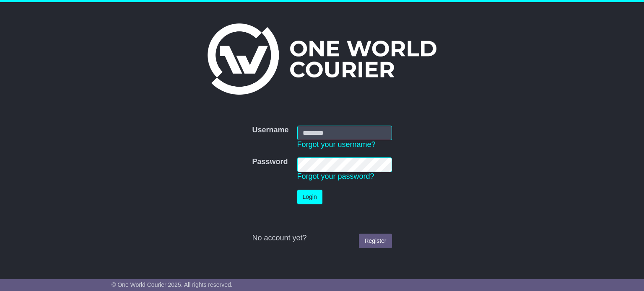 This screenshot has width=644, height=291. Describe the element at coordinates (310, 197) in the screenshot. I see `button: Login` at that location.